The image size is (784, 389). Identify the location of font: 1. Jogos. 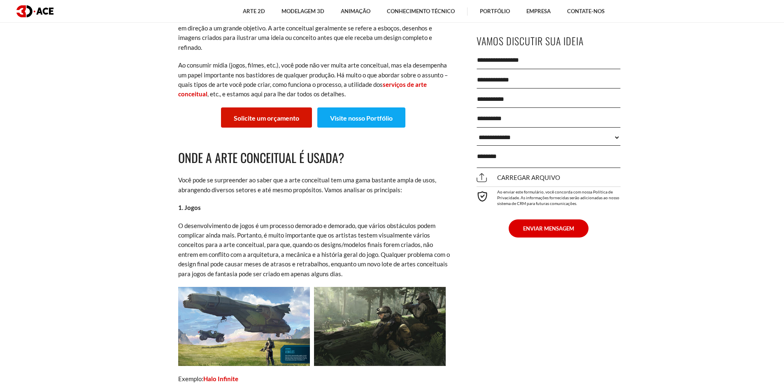
(189, 208).